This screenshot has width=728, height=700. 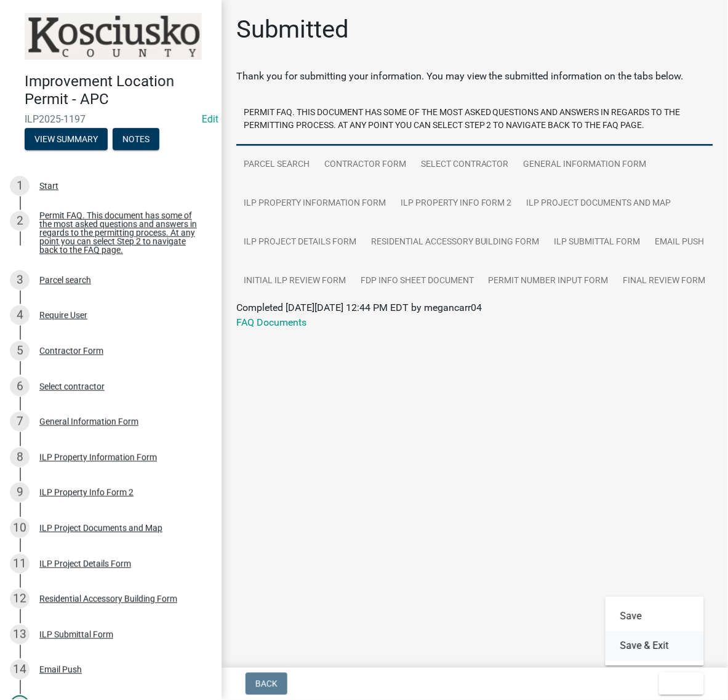 I want to click on button: Notes, so click(x=136, y=139).